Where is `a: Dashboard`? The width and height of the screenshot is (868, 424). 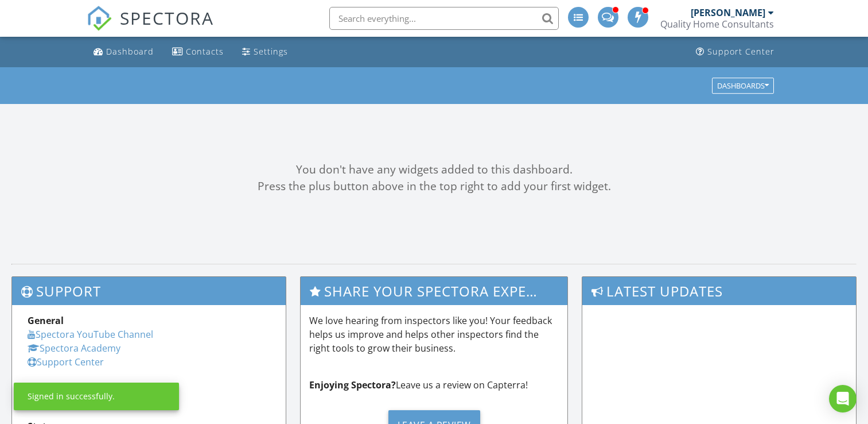 a: Dashboard is located at coordinates (123, 52).